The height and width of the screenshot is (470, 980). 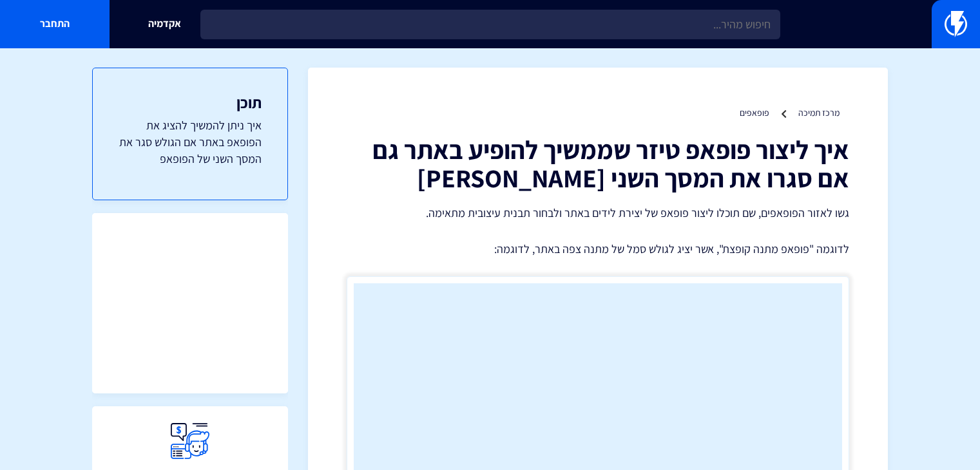 I want to click on a: פופאפים, so click(x=755, y=112).